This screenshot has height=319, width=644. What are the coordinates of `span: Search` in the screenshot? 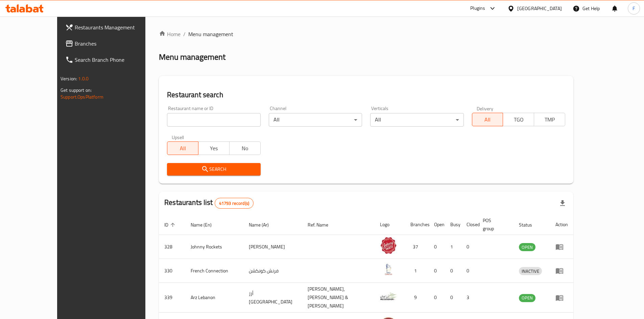 It's located at (213, 170).